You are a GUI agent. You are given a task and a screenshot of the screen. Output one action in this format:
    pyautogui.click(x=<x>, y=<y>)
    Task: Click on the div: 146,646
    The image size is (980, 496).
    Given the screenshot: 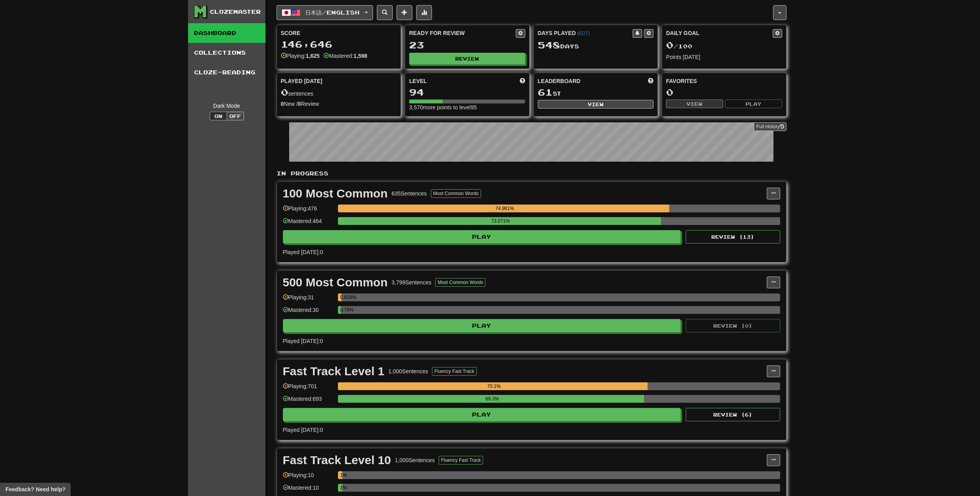 What is the action you would take?
    pyautogui.click(x=338, y=44)
    